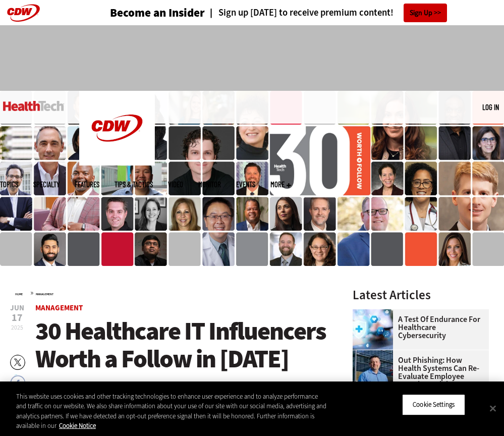  What do you see at coordinates (425, 13) in the screenshot?
I see `a: Sign Up` at bounding box center [425, 13].